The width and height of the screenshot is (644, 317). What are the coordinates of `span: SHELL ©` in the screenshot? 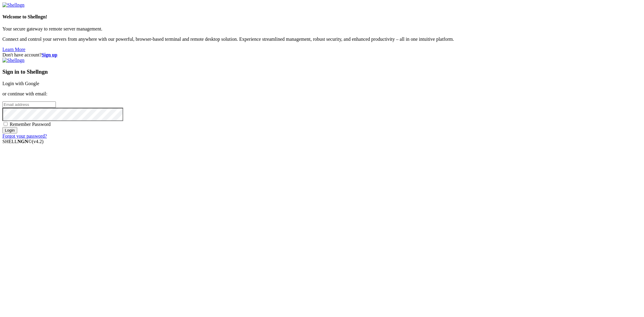 It's located at (23, 141).